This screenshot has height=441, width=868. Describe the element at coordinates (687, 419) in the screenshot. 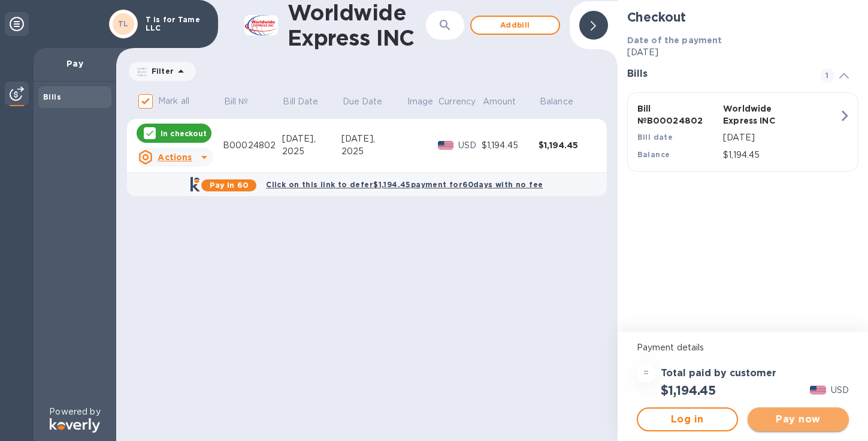

I see `span: Log in` at that location.